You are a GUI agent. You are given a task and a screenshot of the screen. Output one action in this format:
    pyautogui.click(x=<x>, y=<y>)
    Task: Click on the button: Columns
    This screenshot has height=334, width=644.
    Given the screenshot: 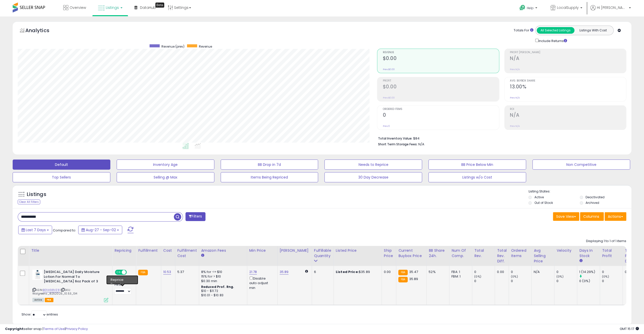 What is the action you would take?
    pyautogui.click(x=592, y=216)
    